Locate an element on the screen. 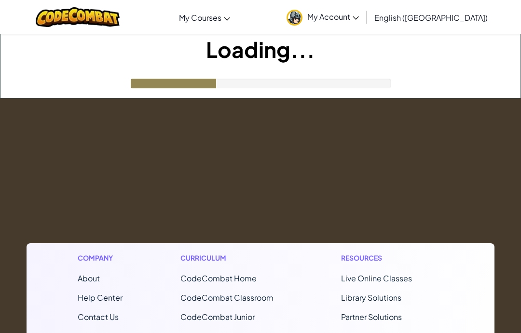 The width and height of the screenshot is (521, 333). span: Contact Us is located at coordinates (98, 316).